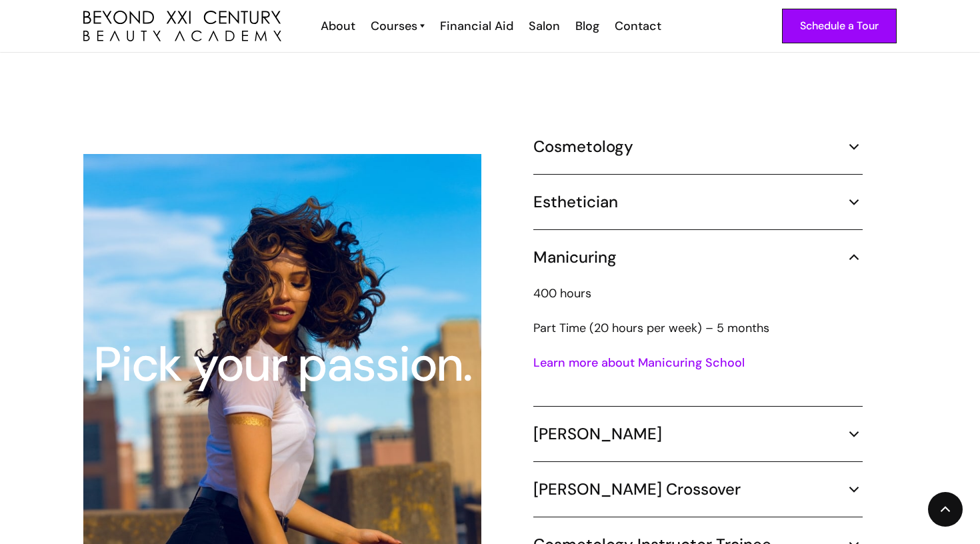  What do you see at coordinates (576, 202) in the screenshot?
I see `h5: Esthetician` at bounding box center [576, 202].